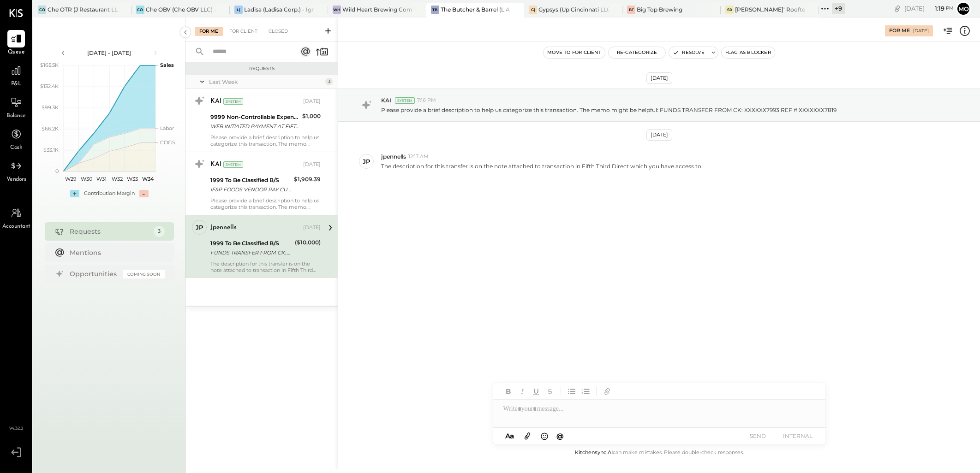 This screenshot has height=473, width=980. What do you see at coordinates (386, 101) in the screenshot?
I see `span: KAI` at bounding box center [386, 101].